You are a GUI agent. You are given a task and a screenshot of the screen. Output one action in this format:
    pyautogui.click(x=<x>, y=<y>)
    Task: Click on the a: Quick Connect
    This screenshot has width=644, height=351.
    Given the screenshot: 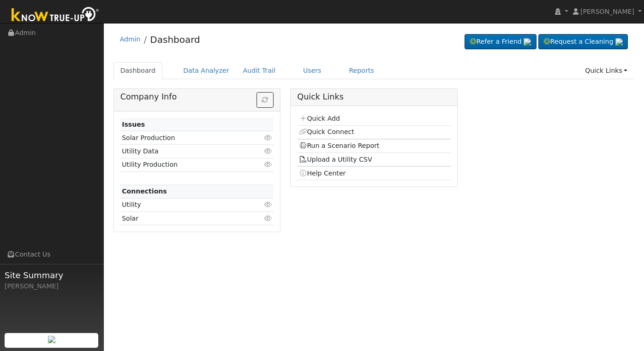 What is the action you would take?
    pyautogui.click(x=327, y=132)
    